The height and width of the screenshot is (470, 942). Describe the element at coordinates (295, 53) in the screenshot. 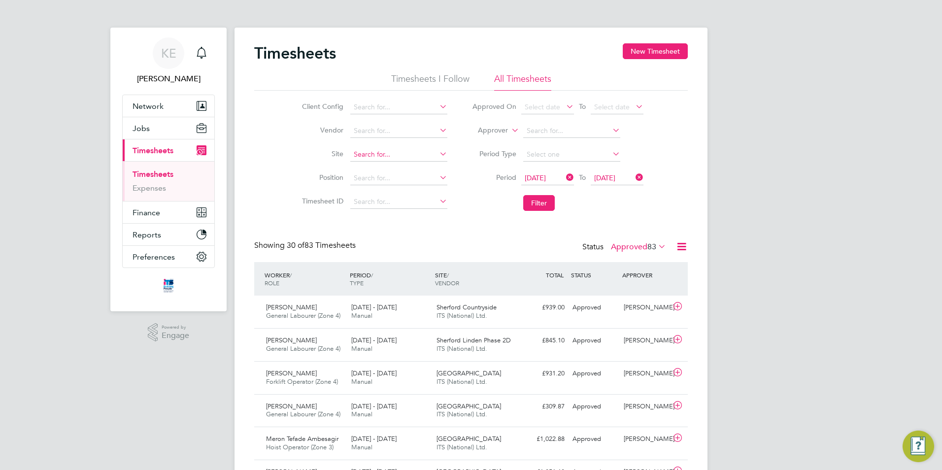

I see `h2: Timesheets` at that location.